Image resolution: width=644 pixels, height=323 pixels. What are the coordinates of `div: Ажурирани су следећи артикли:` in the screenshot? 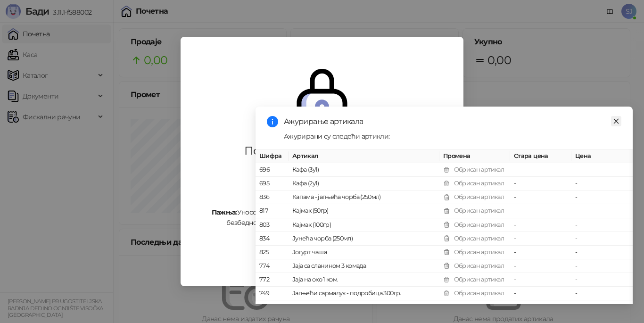 It's located at (453, 137).